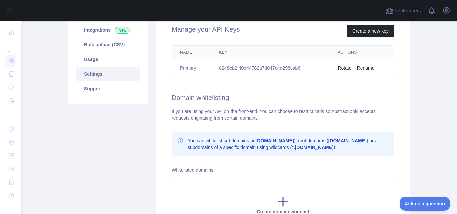 This screenshot has height=214, width=457. I want to click on span: Invite users, so click(408, 11).